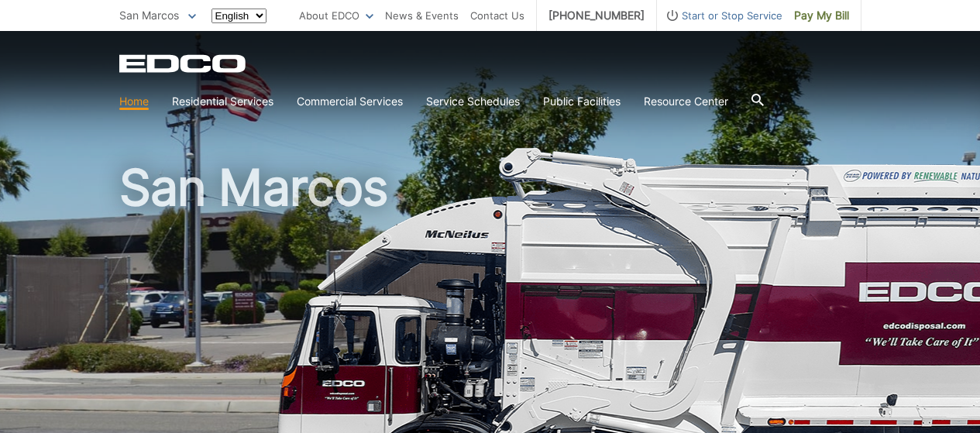 Image resolution: width=980 pixels, height=433 pixels. What do you see at coordinates (239, 16) in the screenshot?
I see `select: Select a language` at bounding box center [239, 16].